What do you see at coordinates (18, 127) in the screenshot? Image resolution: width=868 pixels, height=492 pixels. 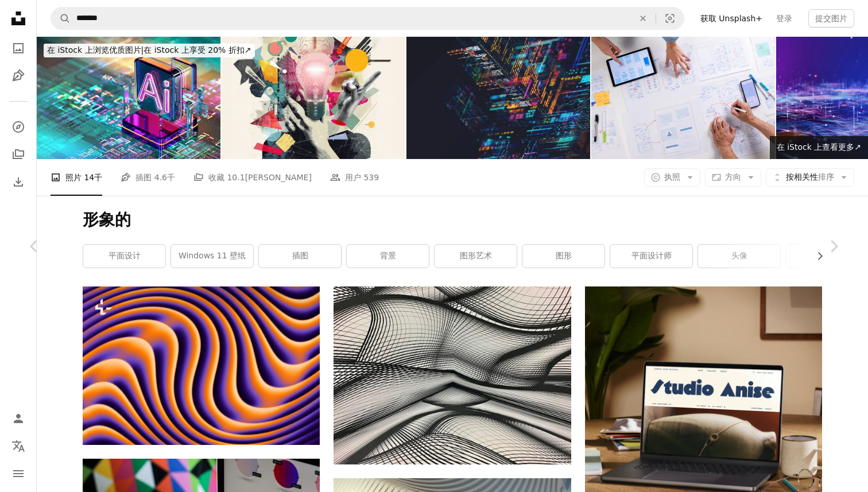 I see `a: 探索` at bounding box center [18, 127].